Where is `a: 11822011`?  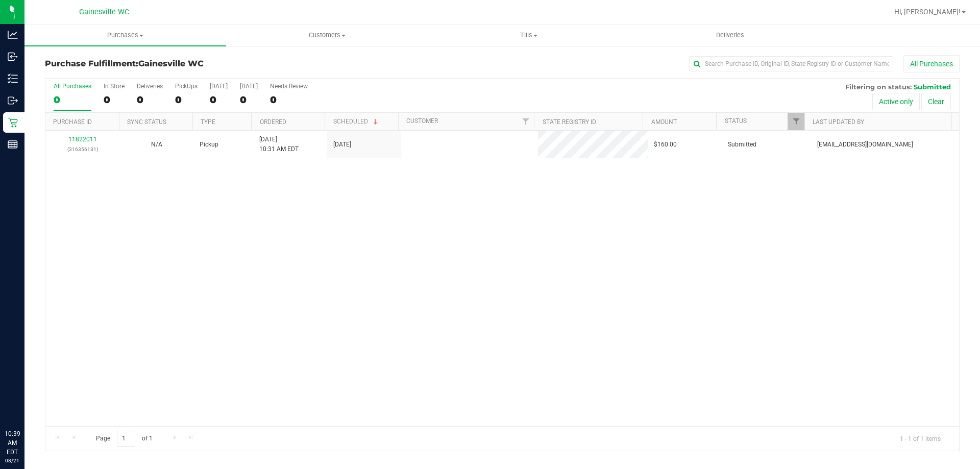 a: 11822011 is located at coordinates (83, 139).